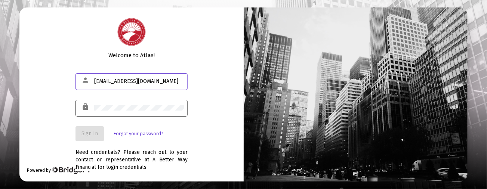 The width and height of the screenshot is (487, 189). What do you see at coordinates (132, 32) in the screenshot?
I see `img: Logo` at bounding box center [132, 32].